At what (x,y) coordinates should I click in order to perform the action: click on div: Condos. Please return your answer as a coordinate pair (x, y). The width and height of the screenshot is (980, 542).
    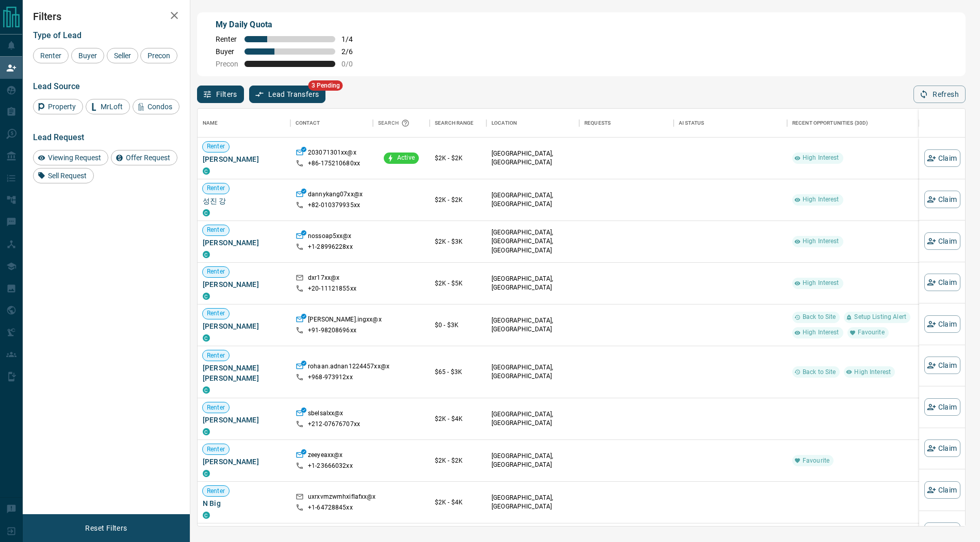
    Looking at the image, I should click on (156, 107).